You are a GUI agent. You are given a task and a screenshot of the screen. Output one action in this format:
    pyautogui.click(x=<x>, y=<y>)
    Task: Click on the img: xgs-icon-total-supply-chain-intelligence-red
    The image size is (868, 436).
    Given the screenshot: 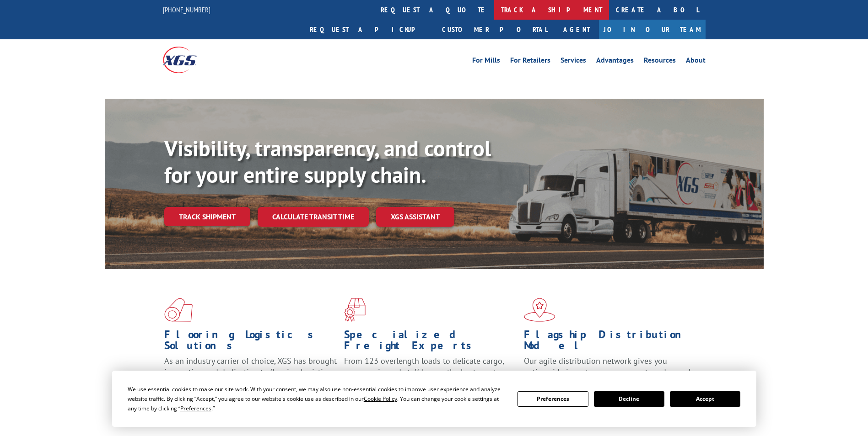 What is the action you would take?
    pyautogui.click(x=179, y=310)
    